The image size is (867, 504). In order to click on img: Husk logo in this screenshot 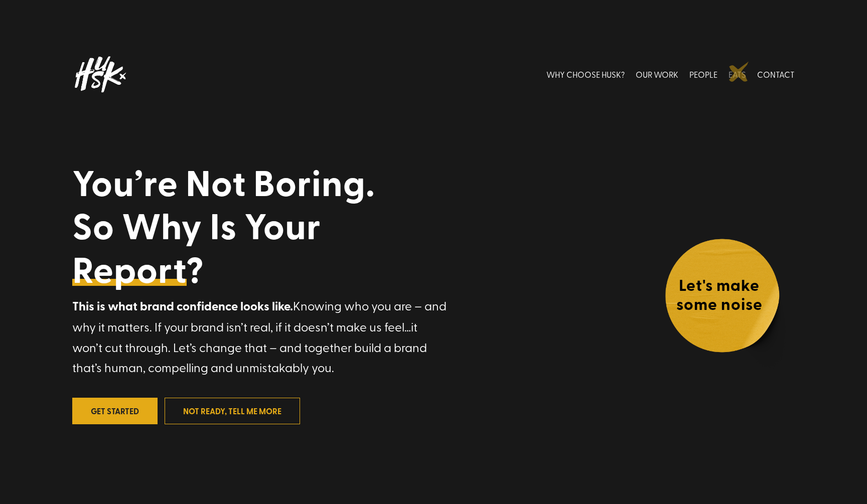, I will do `click(100, 74)`.